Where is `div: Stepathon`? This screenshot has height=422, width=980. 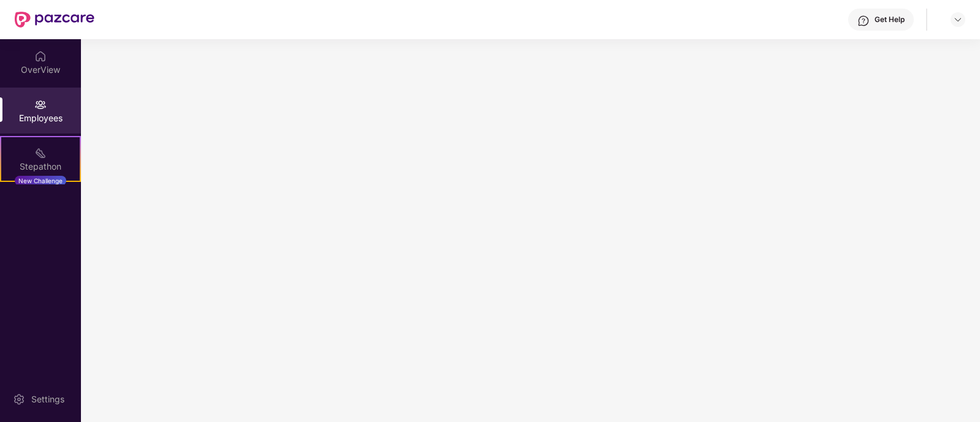
div: Stepathon is located at coordinates (41, 167).